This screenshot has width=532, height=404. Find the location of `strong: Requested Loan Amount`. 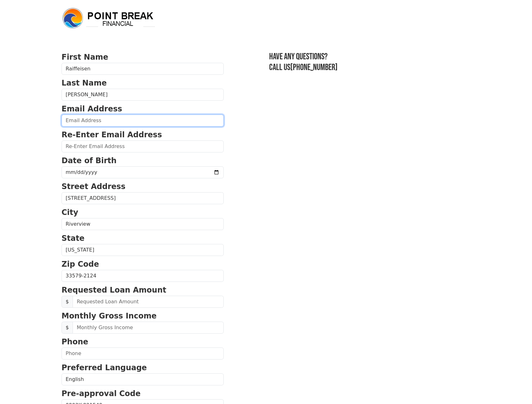

strong: Requested Loan Amount is located at coordinates (114, 290).